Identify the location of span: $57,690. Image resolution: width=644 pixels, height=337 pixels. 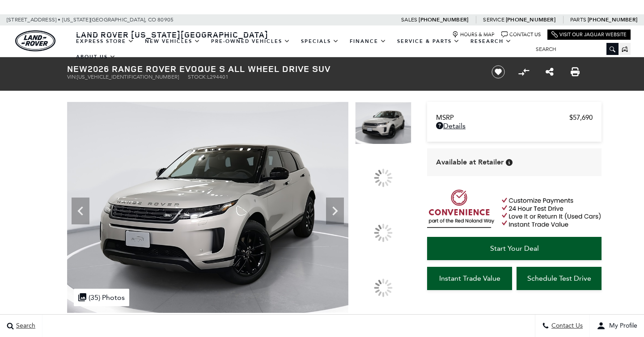
(581, 118).